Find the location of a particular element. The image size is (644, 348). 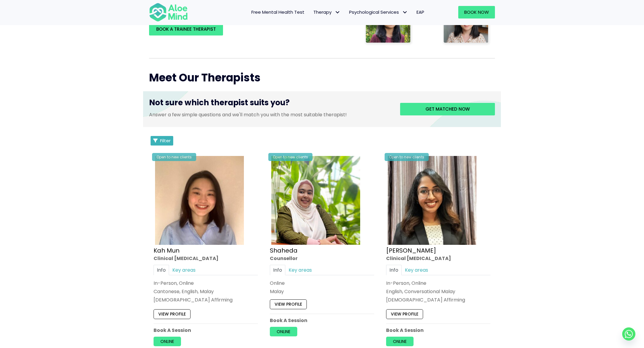

span: Meet Our Therapists is located at coordinates (205, 78).